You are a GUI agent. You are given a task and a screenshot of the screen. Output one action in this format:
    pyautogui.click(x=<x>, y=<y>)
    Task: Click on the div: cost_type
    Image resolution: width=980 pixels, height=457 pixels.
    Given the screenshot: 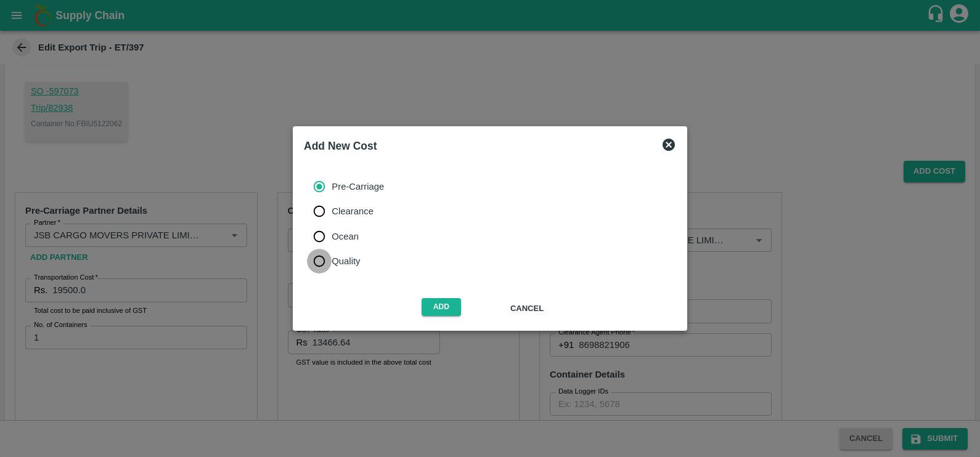 What is the action you would take?
    pyautogui.click(x=354, y=223)
    